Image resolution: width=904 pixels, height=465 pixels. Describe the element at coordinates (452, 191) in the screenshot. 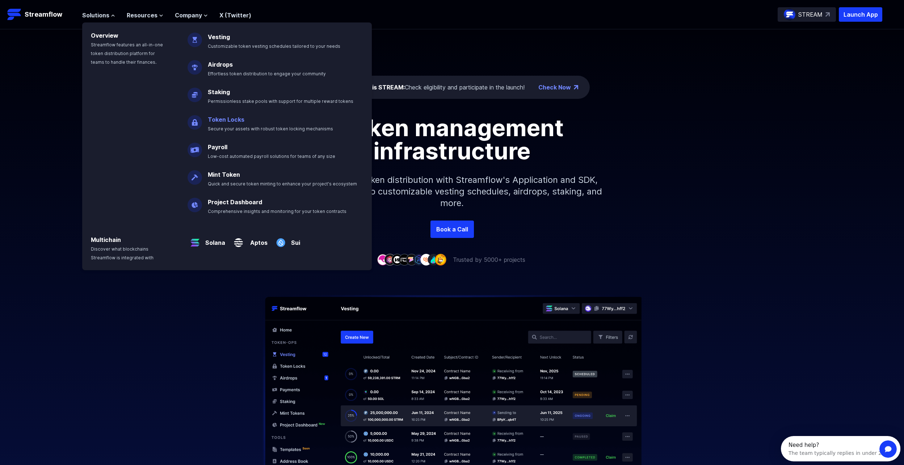

I see `p: Simplify your token distribution with Streamflow's Application and SDK, offering access to custom...` at that location.